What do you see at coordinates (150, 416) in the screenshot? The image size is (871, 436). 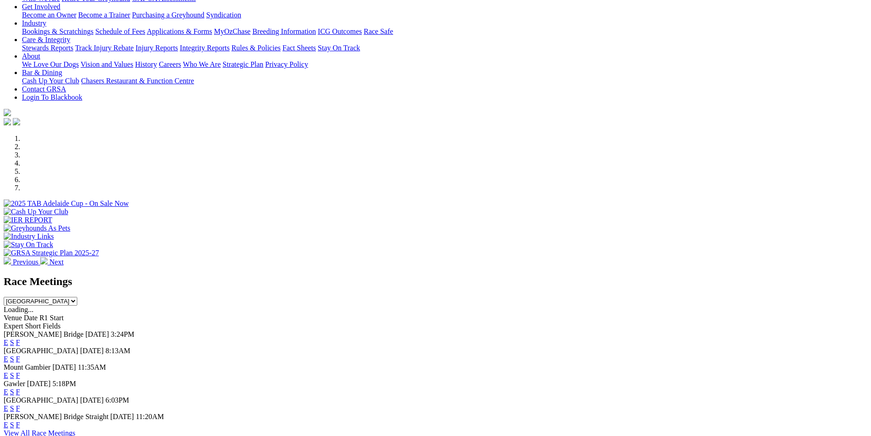 I see `span: 11:20AM` at bounding box center [150, 416].